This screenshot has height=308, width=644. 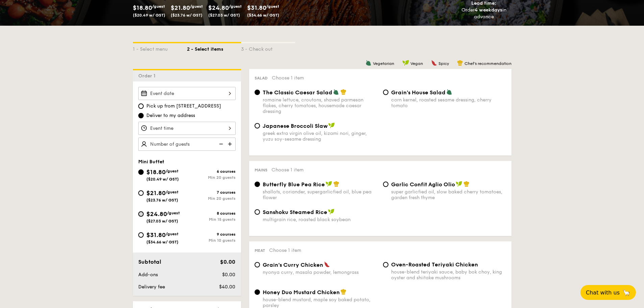 What do you see at coordinates (489, 10) in the screenshot?
I see `strong: 4 weekdays` at bounding box center [489, 10].